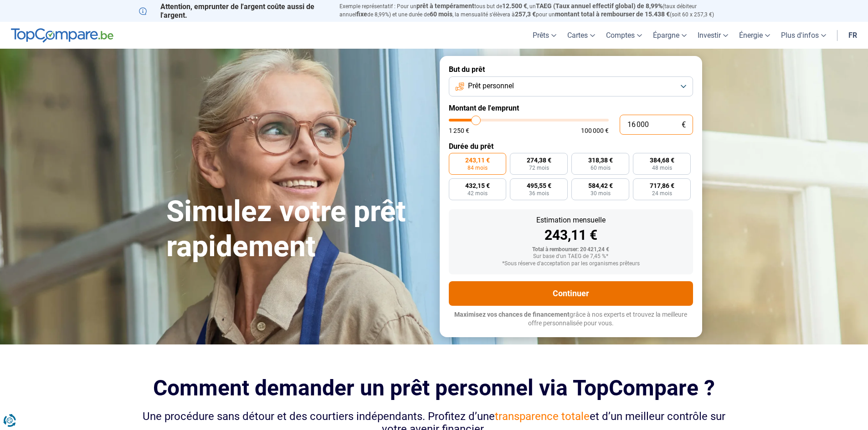  I want to click on a: Investir, so click(713, 35).